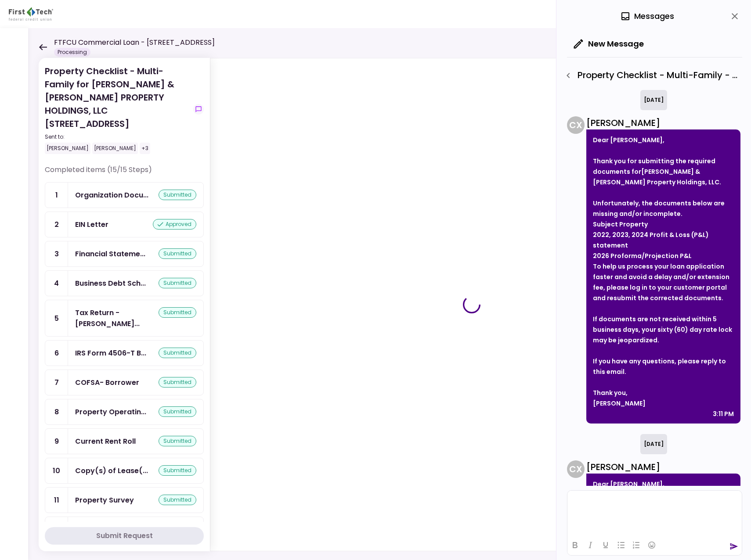 Image resolution: width=751 pixels, height=560 pixels. I want to click on div: 6, so click(56, 353).